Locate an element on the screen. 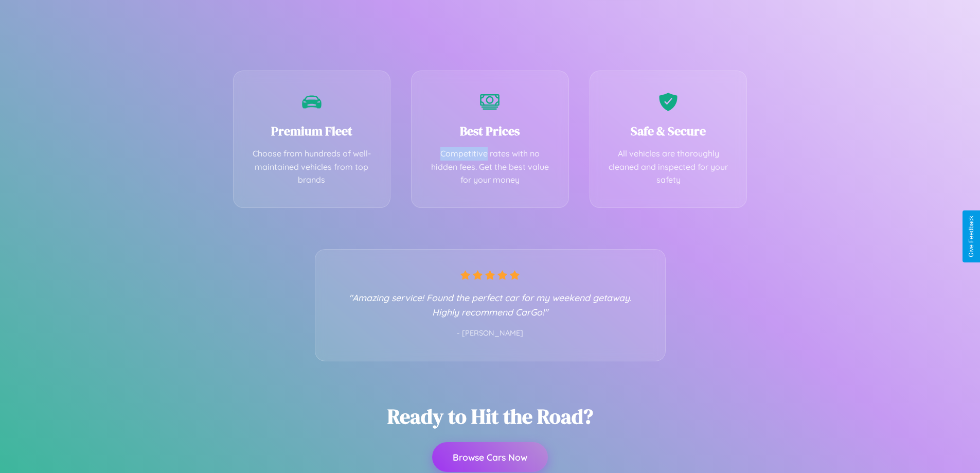 This screenshot has height=473, width=980. p: "Amazing service! Found the perfect car for my weekend getaway. Highly recommend CarGo!" is located at coordinates (490, 305).